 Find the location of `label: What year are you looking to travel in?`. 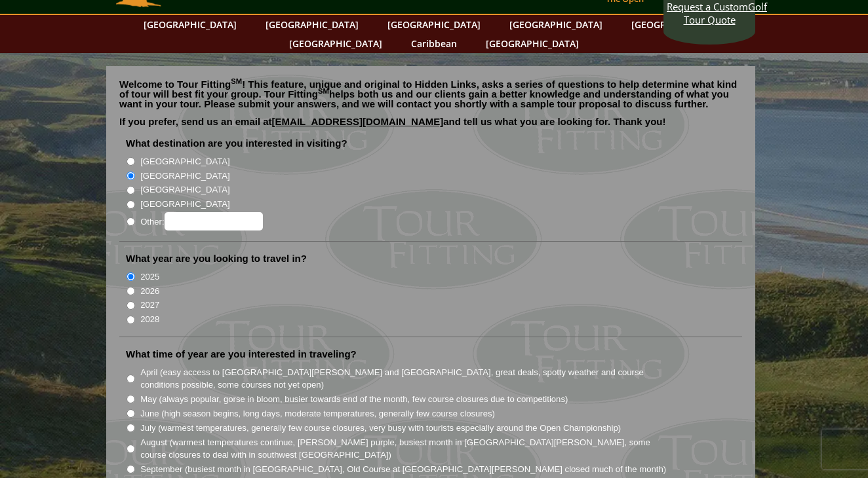

label: What year are you looking to travel in? is located at coordinates (217, 259).